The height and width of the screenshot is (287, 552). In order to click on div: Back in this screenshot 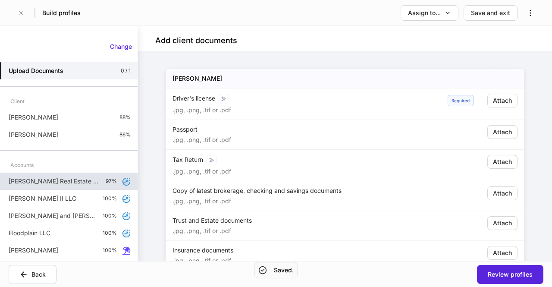, I will do `click(38, 274)`.